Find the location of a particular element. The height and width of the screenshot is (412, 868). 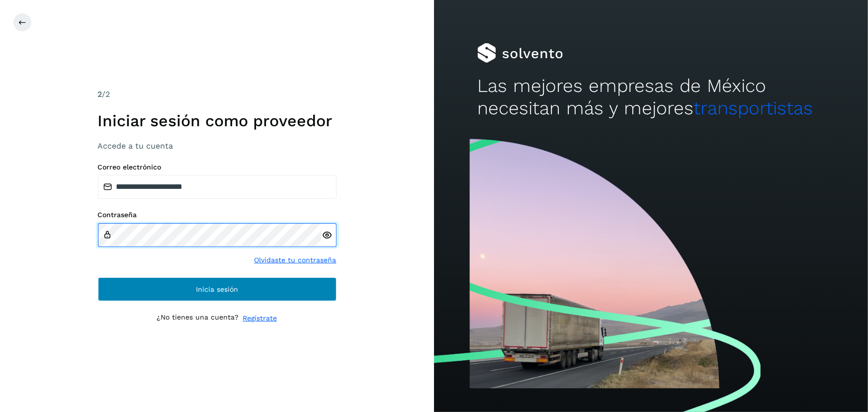

label: Correo electrónico is located at coordinates (217, 167).